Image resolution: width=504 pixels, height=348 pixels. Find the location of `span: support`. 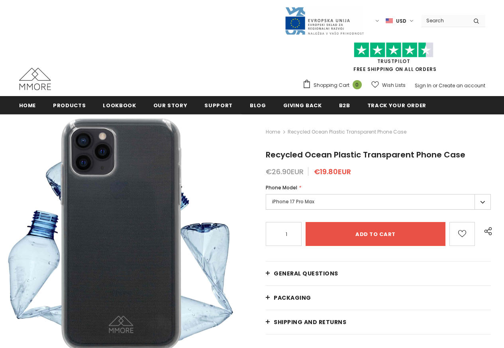

span: support is located at coordinates (218, 105).